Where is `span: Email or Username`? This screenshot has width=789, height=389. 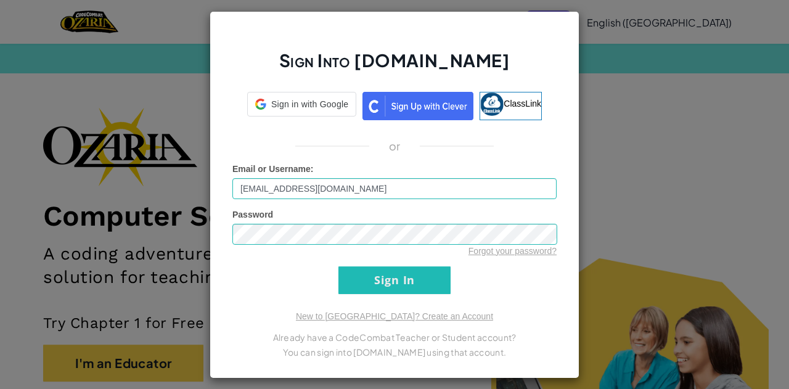
span: Email or Username is located at coordinates (271, 169).